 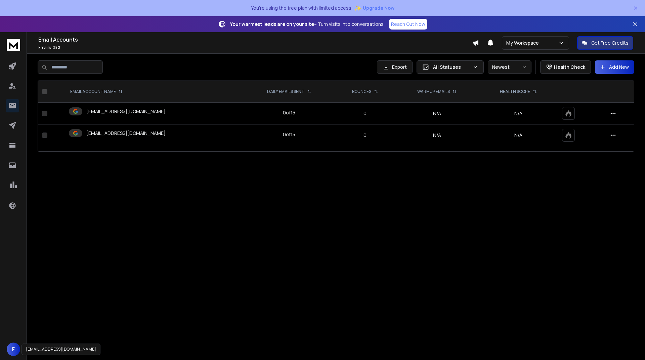 I want to click on button: Get Free Credits, so click(x=605, y=43).